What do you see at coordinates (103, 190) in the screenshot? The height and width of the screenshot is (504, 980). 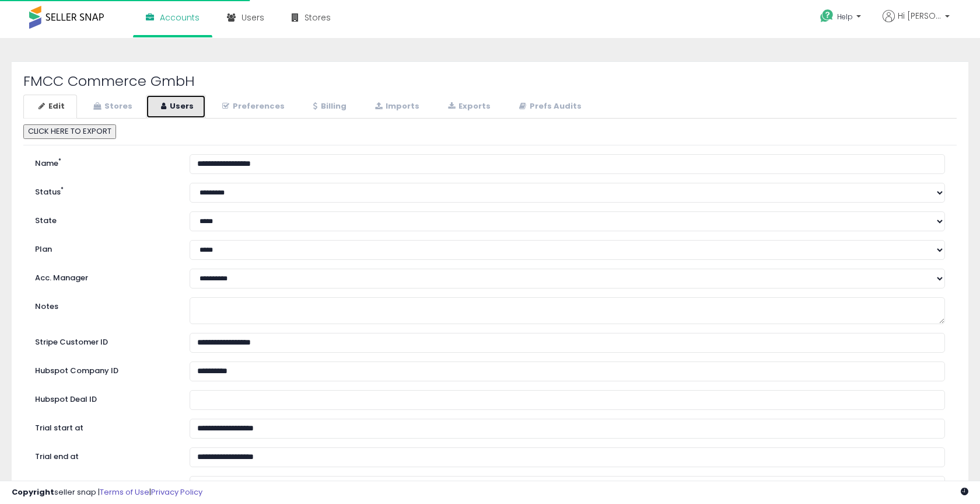 I see `label: Status` at bounding box center [103, 190].